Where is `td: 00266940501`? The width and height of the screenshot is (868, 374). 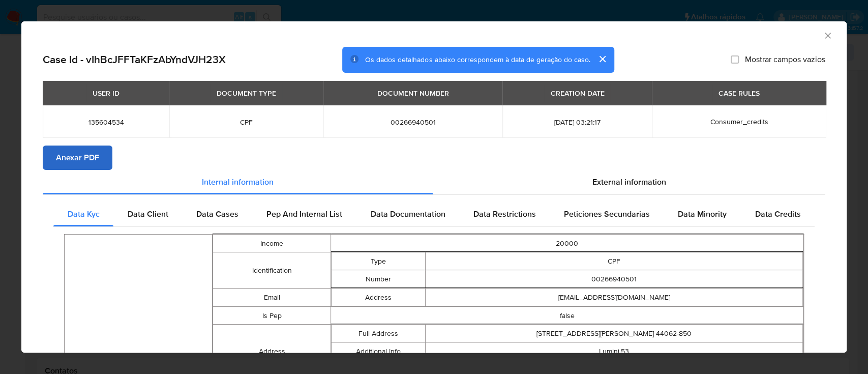
td: 00266940501 is located at coordinates (614, 278).